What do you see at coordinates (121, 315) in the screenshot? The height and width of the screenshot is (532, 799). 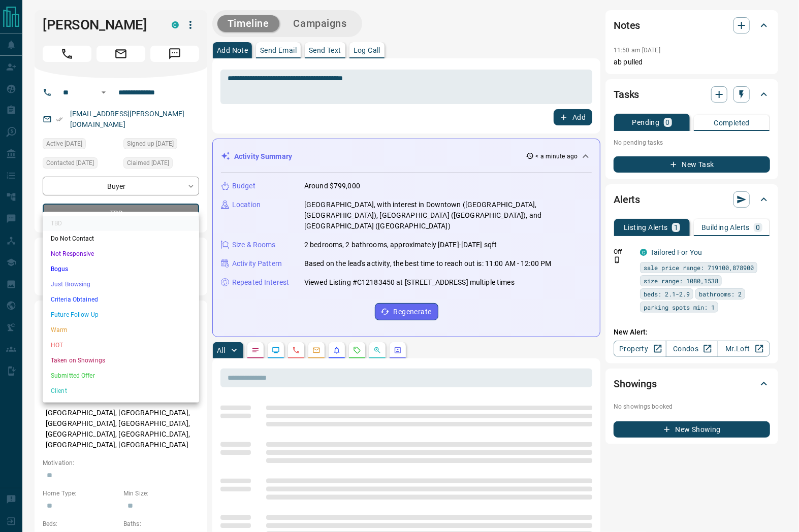 I see `li: Future Follow Up` at bounding box center [121, 315].